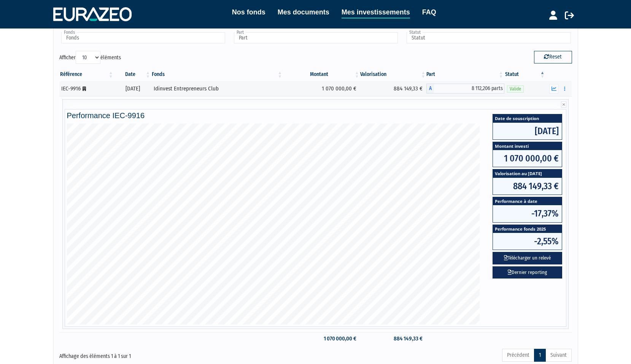  I want to click on button: Télécharger un relevé, so click(527, 258).